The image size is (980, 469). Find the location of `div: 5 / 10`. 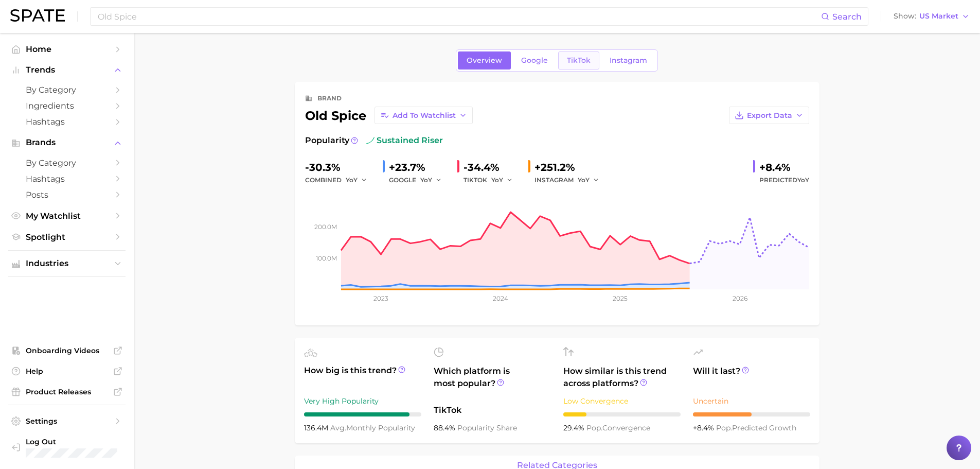

div: 5 / 10 is located at coordinates (751, 414).